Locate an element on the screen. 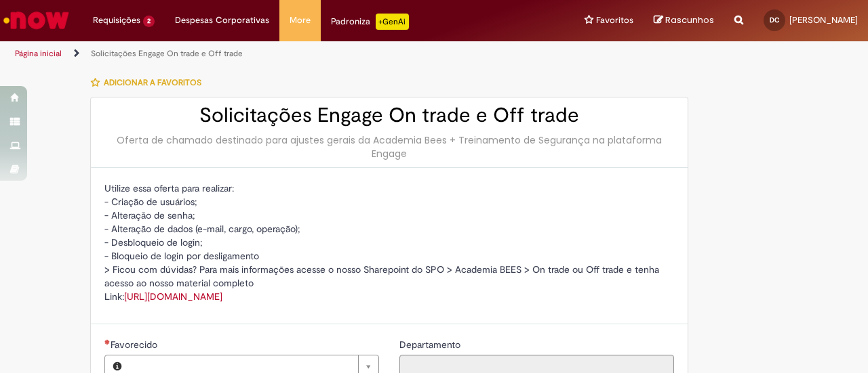 This screenshot has width=868, height=373. div: Oferta de chamado destinado para ajustes gerais da Academia Bees + Treinamento de Segurança na pl... is located at coordinates (389, 147).